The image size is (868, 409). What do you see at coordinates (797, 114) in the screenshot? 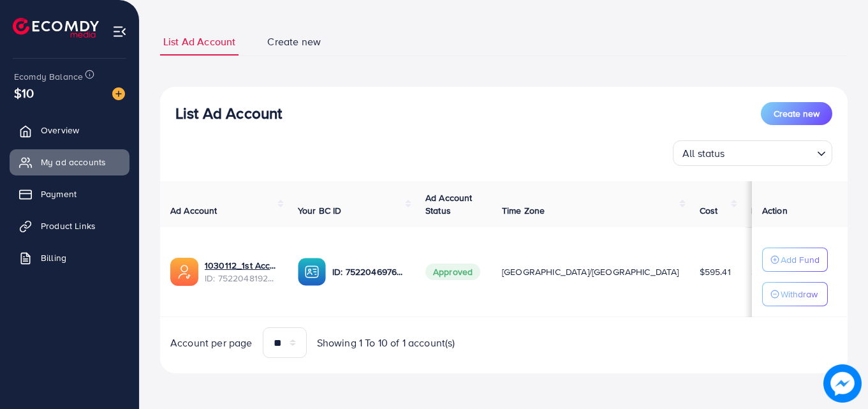
I see `button: Create new` at bounding box center [797, 114].